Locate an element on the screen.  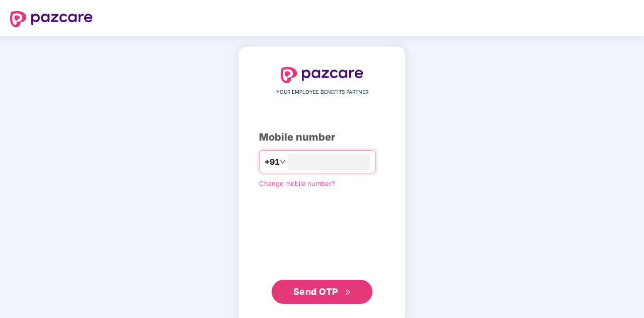
span: Send OTP is located at coordinates (316, 292).